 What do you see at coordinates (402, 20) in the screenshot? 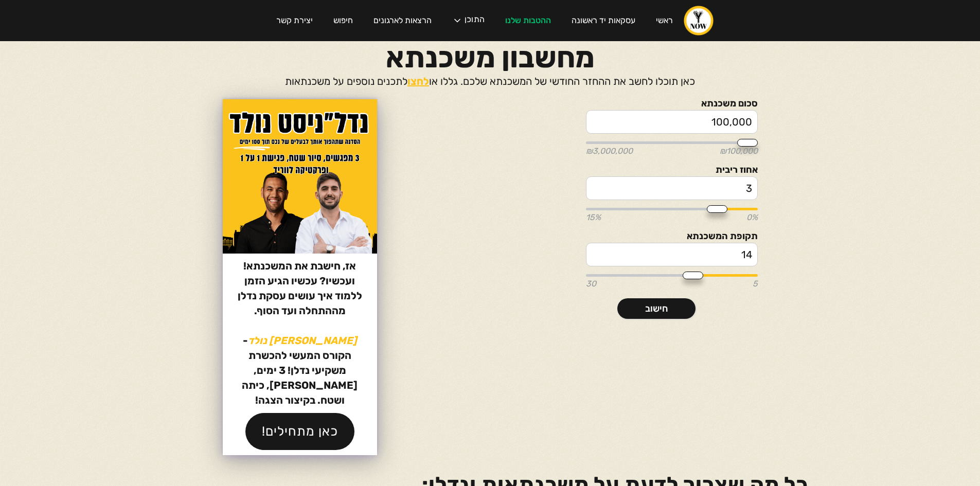
I see `a: הרצאות לארגונים` at bounding box center [402, 20].